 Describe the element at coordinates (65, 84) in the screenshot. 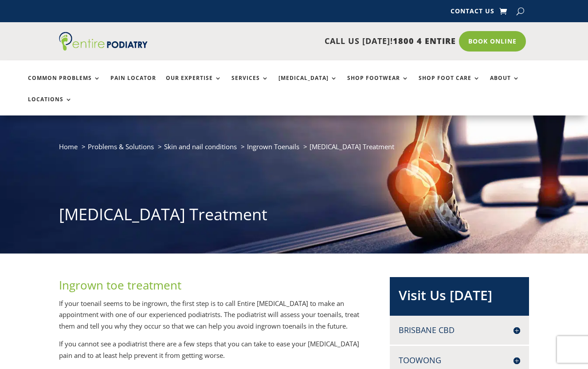

I see `a: Common Problems` at that location.